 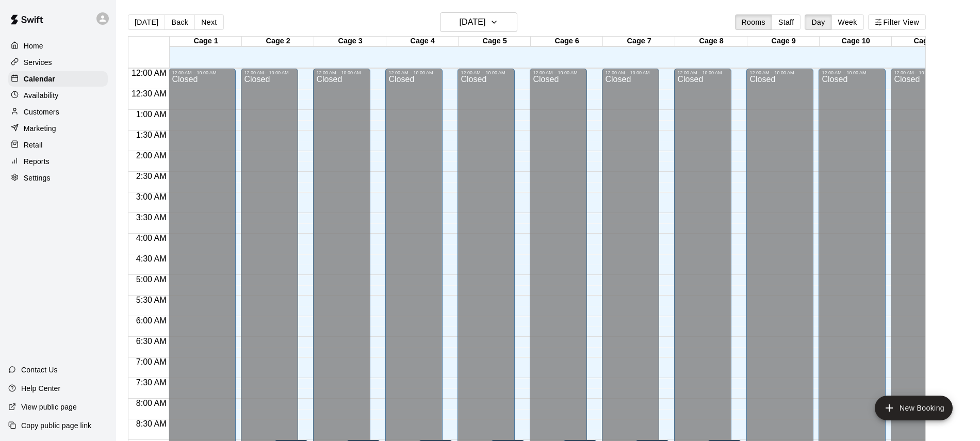 What do you see at coordinates (42, 112) in the screenshot?
I see `p: Customers` at bounding box center [42, 112].